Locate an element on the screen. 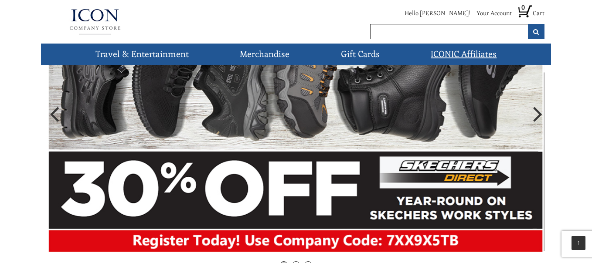  a: Gift Cards is located at coordinates (360, 54).